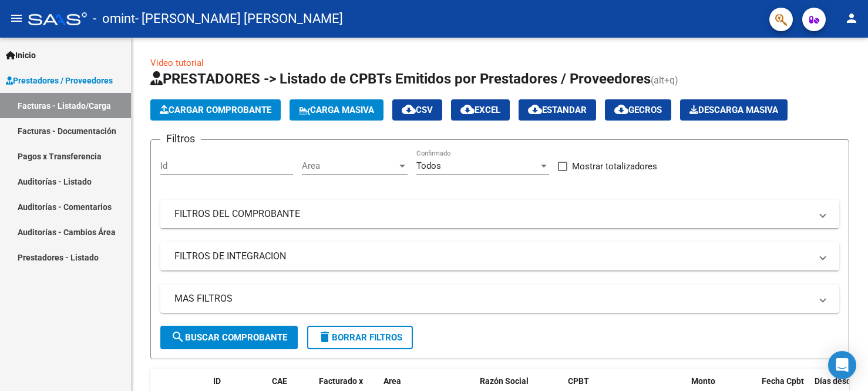 The width and height of the screenshot is (868, 391). I want to click on span: CPBT, so click(578, 381).